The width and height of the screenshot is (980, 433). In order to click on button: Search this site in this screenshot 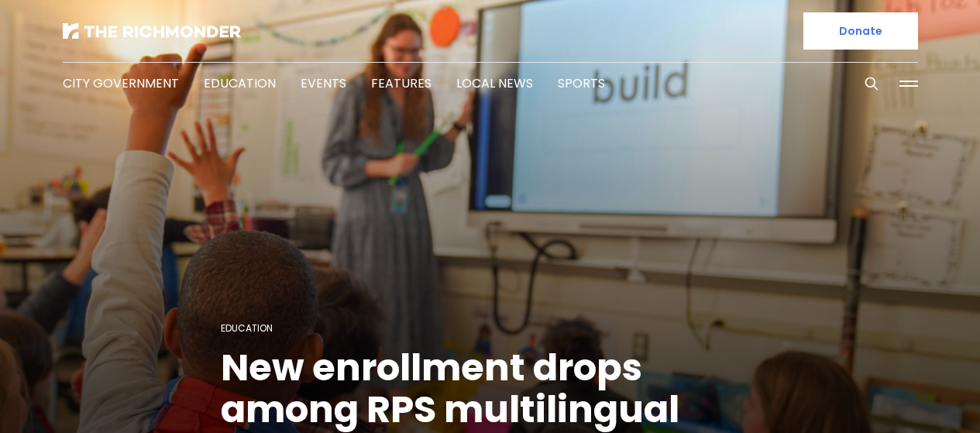, I will do `click(871, 84)`.